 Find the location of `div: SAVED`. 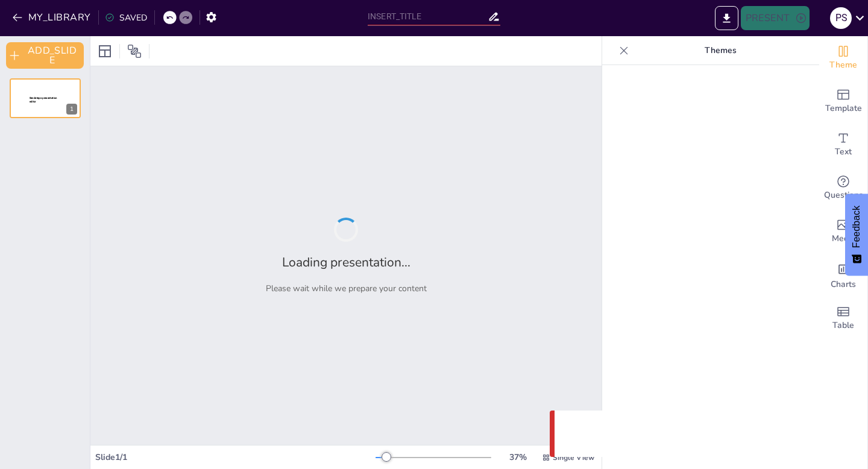

div: SAVED is located at coordinates (126, 17).